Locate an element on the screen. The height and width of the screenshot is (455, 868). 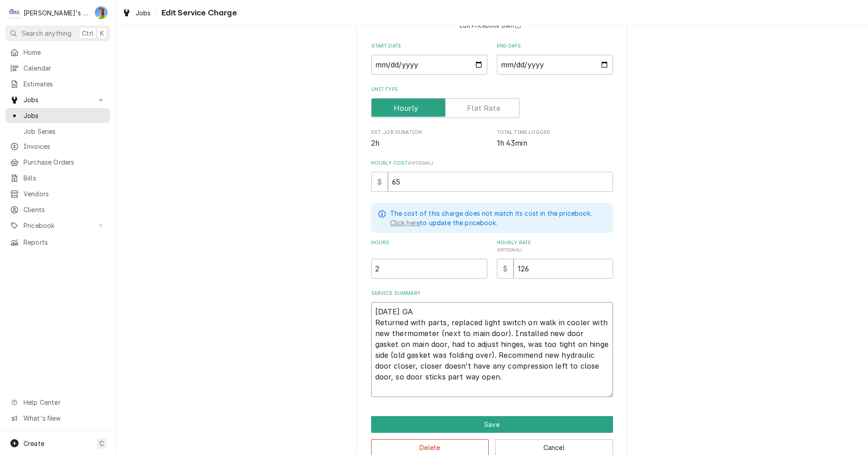
div: Start Date is located at coordinates (429, 58).